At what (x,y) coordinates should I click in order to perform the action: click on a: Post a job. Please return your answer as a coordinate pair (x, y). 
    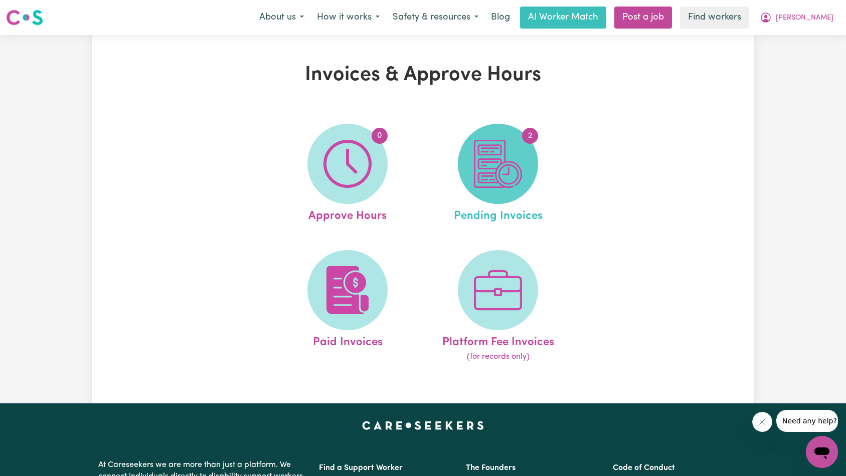
    Looking at the image, I should click on (643, 18).